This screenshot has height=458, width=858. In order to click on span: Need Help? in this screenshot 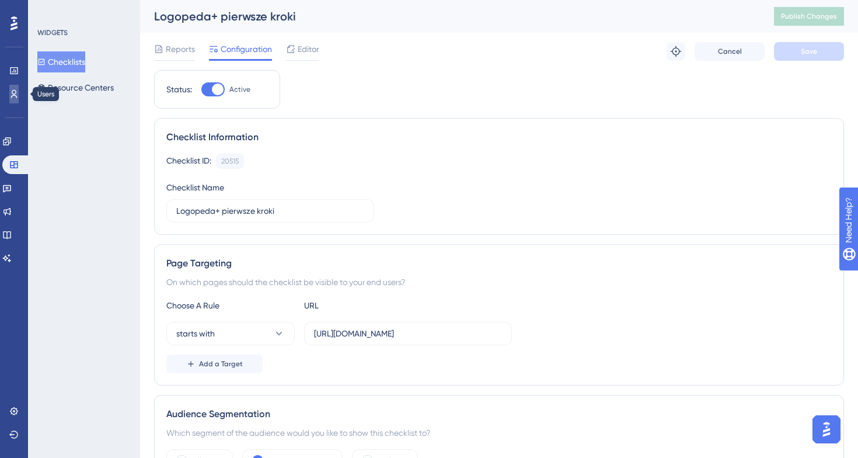, I will do `click(50, 10)`.